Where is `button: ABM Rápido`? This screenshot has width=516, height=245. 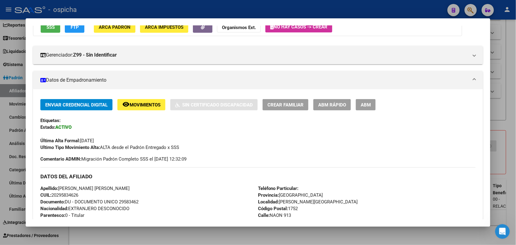
button: ABM Rápido is located at coordinates (332, 105).